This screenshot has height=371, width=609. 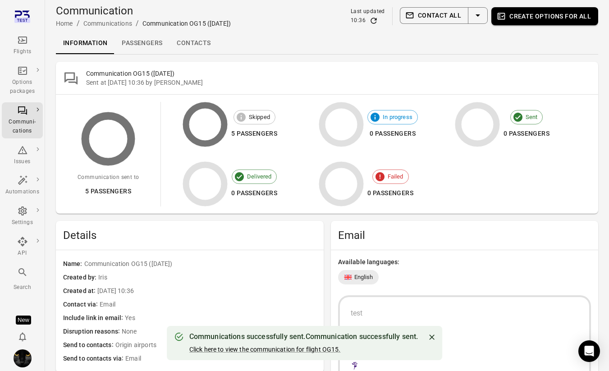 What do you see at coordinates (23, 337) in the screenshot?
I see `button: Notifications` at bounding box center [23, 337].